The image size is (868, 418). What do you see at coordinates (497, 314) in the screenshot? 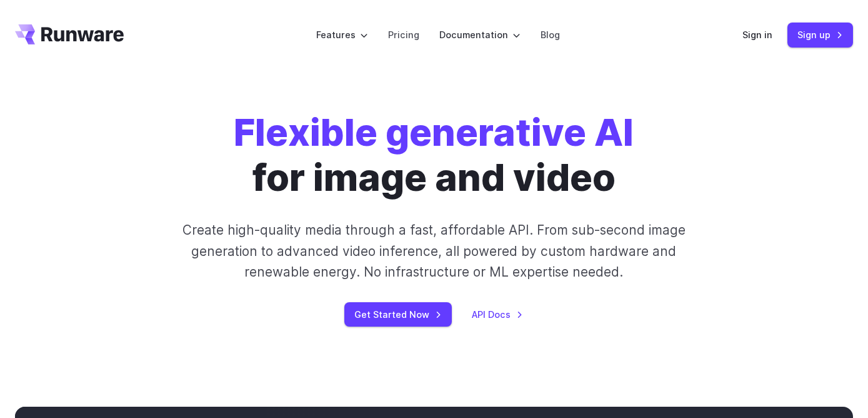
I see `a: API Docs` at bounding box center [497, 314].